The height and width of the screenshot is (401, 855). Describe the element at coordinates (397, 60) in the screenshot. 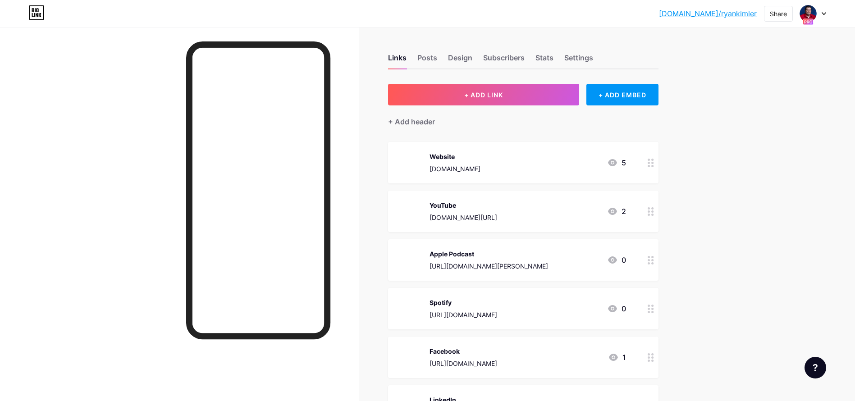

I see `div: Links` at that location.